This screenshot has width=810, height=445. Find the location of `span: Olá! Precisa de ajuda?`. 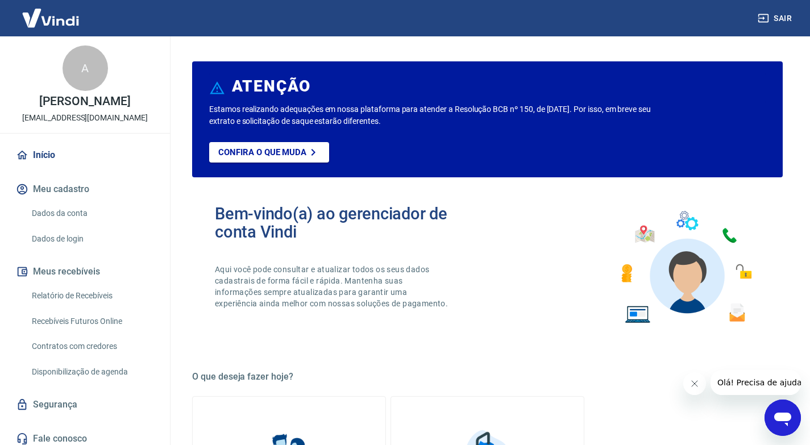

span: Olá! Precisa de ajuda? is located at coordinates (51, 12).